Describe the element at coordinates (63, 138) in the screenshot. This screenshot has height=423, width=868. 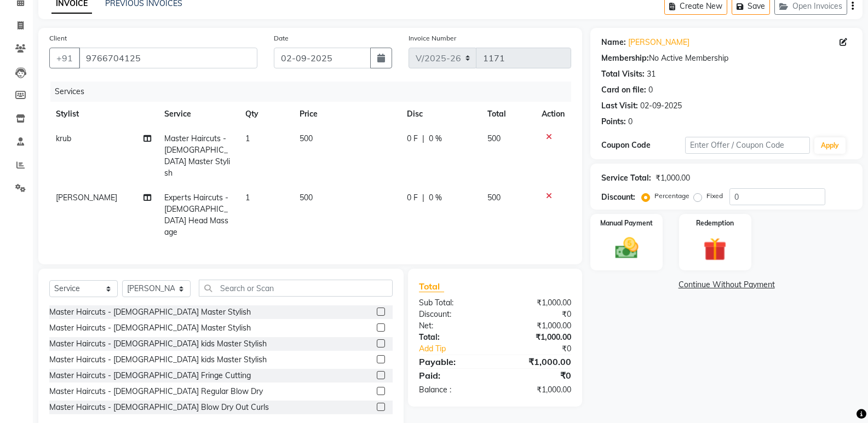
I see `span: krub` at that location.